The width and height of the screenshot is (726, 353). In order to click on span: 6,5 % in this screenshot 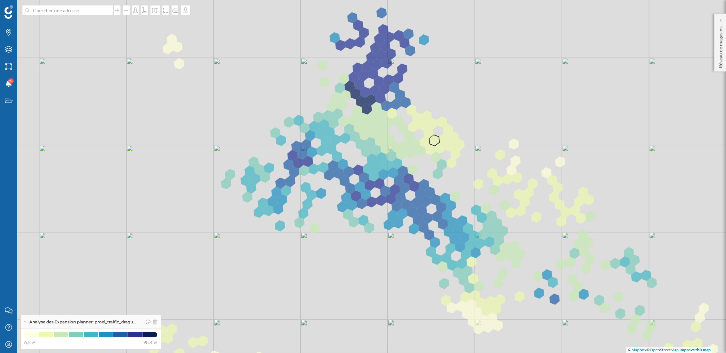, I will do `click(30, 342)`.